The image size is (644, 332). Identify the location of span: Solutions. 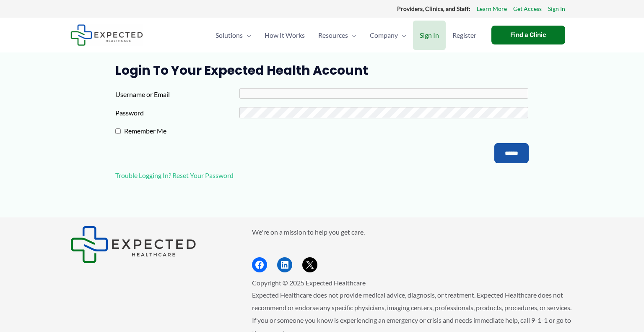
(229, 35).